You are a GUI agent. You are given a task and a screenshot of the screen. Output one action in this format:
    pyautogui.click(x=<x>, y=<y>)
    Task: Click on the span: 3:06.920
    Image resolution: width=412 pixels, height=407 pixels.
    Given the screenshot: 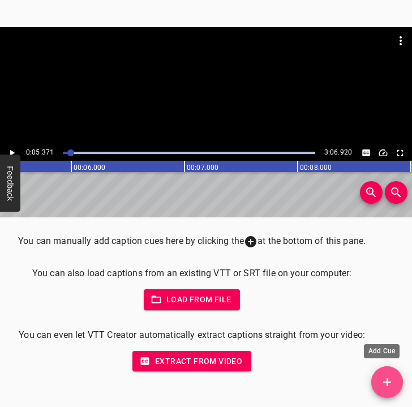 What is the action you would take?
    pyautogui.click(x=338, y=152)
    